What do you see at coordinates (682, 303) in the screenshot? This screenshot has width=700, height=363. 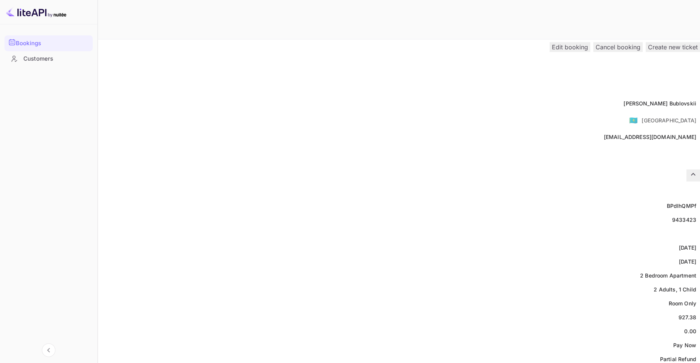 I see `div: Room Only` at bounding box center [682, 303].